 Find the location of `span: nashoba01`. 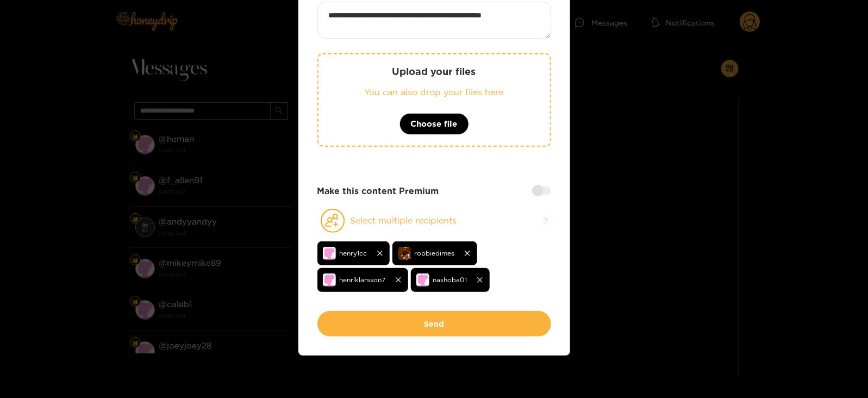

span: nashoba01 is located at coordinates (451, 279).